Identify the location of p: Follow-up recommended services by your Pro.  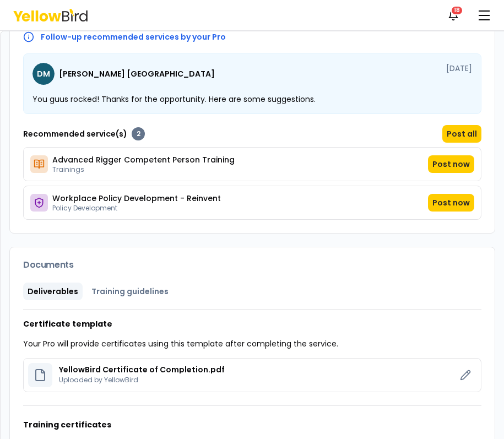
(134, 37).